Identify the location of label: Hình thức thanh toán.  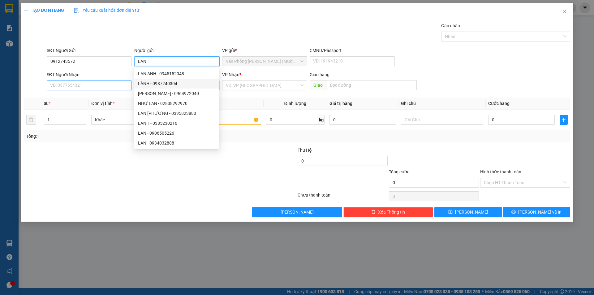
(500, 172).